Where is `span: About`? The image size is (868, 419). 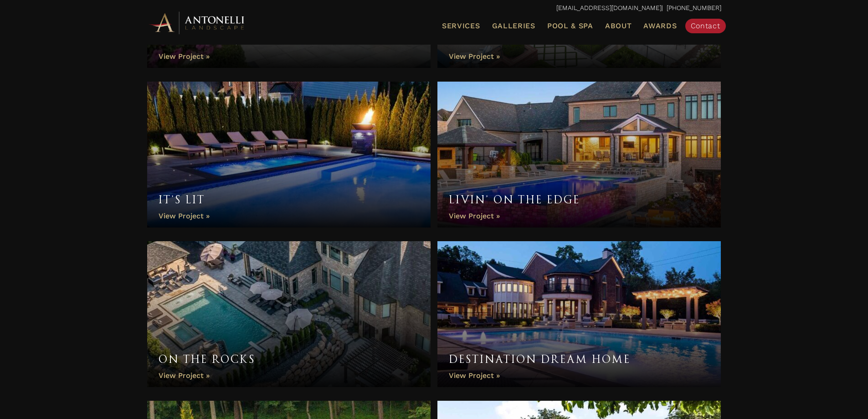
span: About is located at coordinates (618, 26).